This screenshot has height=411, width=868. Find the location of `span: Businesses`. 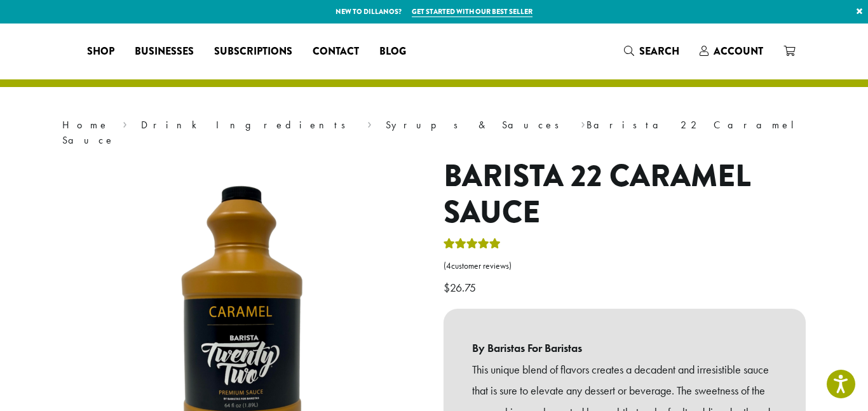

span: Businesses is located at coordinates (164, 52).